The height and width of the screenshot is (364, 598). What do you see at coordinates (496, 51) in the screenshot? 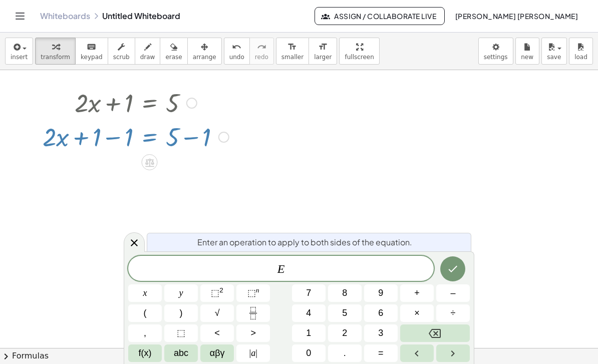
I see `button: settings` at bounding box center [496, 51].